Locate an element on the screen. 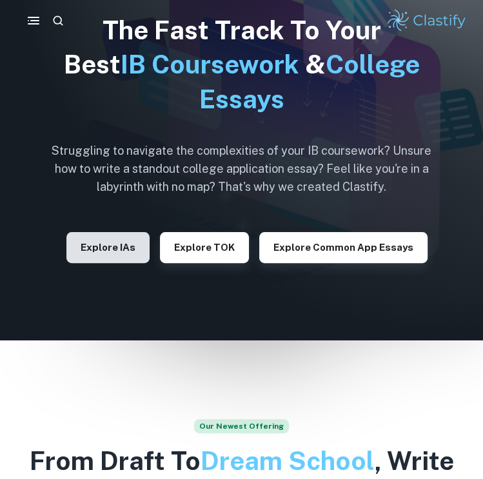 This screenshot has width=483, height=479. a: Explore IAs is located at coordinates (108, 246).